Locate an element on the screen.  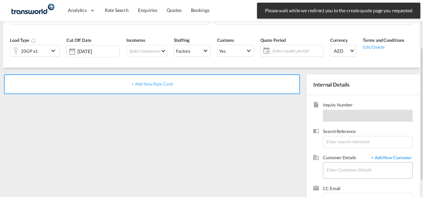
input: Enter Customer Details is located at coordinates (369, 170).